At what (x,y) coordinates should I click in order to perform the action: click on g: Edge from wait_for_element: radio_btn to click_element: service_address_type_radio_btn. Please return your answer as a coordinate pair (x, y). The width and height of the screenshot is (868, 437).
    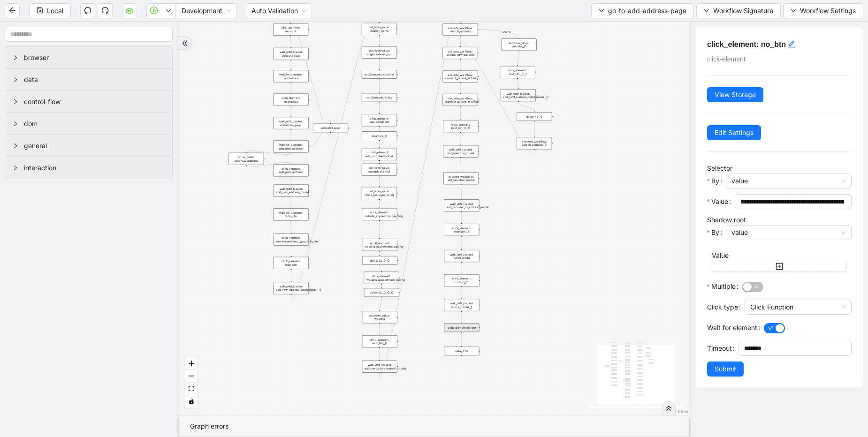
    Looking at the image, I should click on (291, 226).